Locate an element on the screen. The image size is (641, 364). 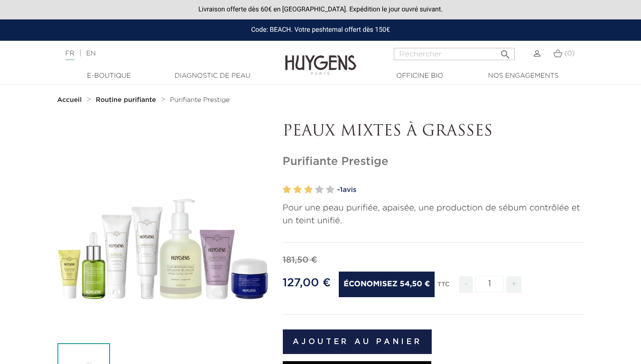
span: 181,50 € is located at coordinates (300, 260).